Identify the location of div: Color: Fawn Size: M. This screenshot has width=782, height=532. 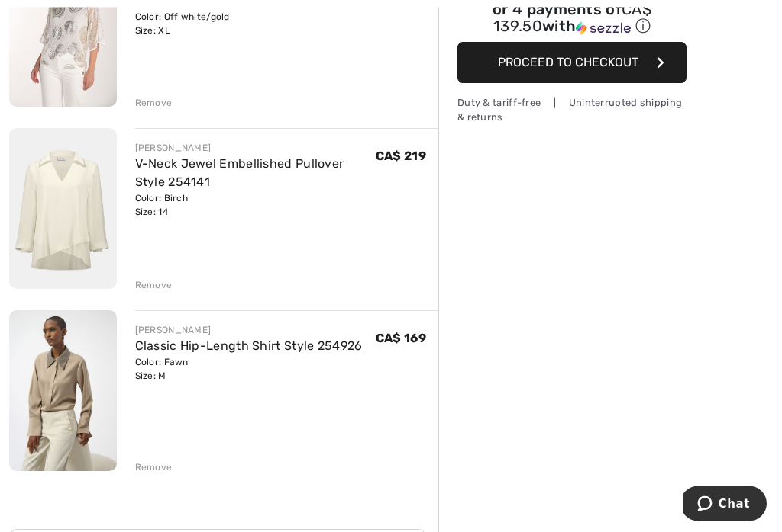
(249, 370).